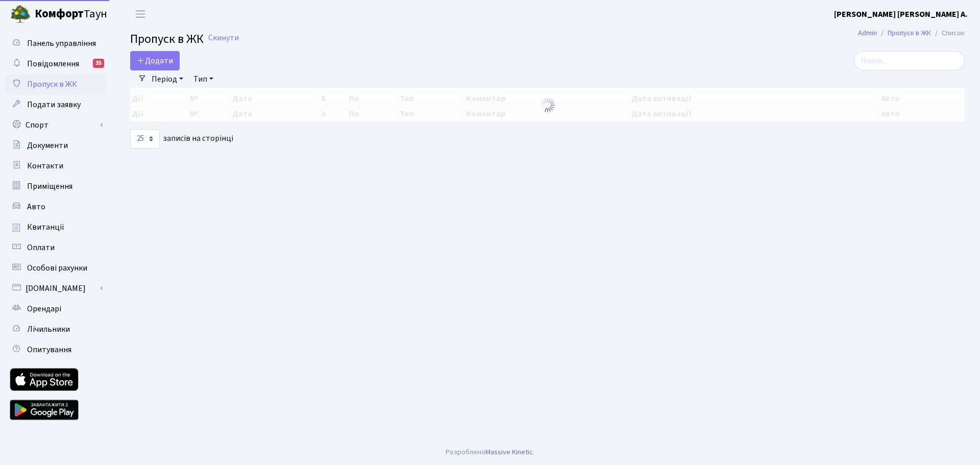 The height and width of the screenshot is (465, 980). Describe the element at coordinates (49, 329) in the screenshot. I see `span: Лічильники` at that location.